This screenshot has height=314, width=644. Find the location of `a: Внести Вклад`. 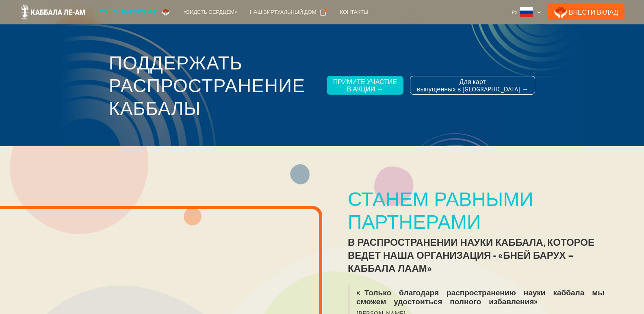

a: Внести Вклад is located at coordinates (586, 12).